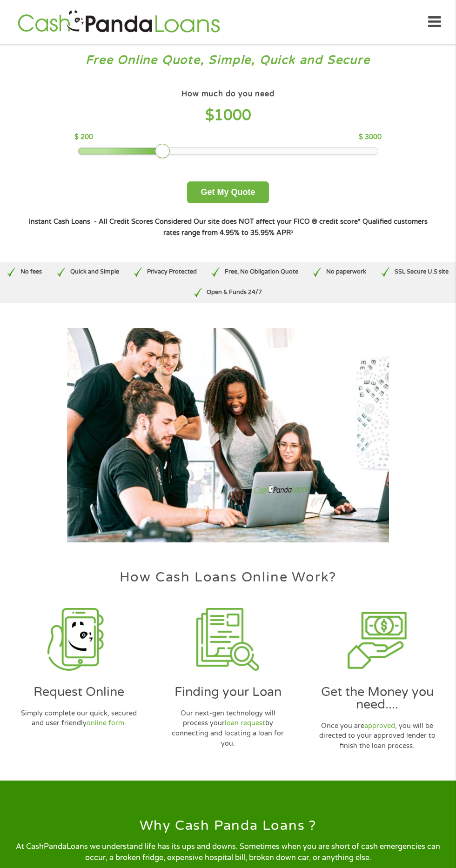  What do you see at coordinates (228, 94) in the screenshot?
I see `h4: How much do you need` at bounding box center [228, 94].